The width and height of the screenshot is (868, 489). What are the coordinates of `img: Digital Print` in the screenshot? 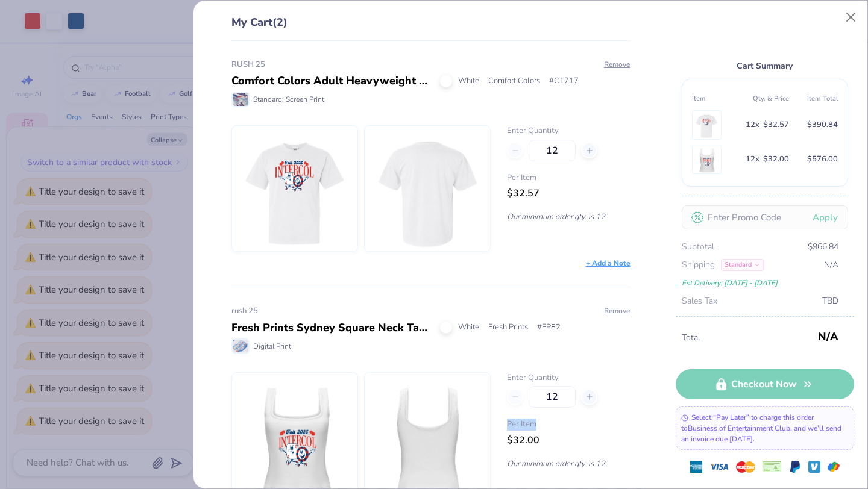 It's located at (241, 346).